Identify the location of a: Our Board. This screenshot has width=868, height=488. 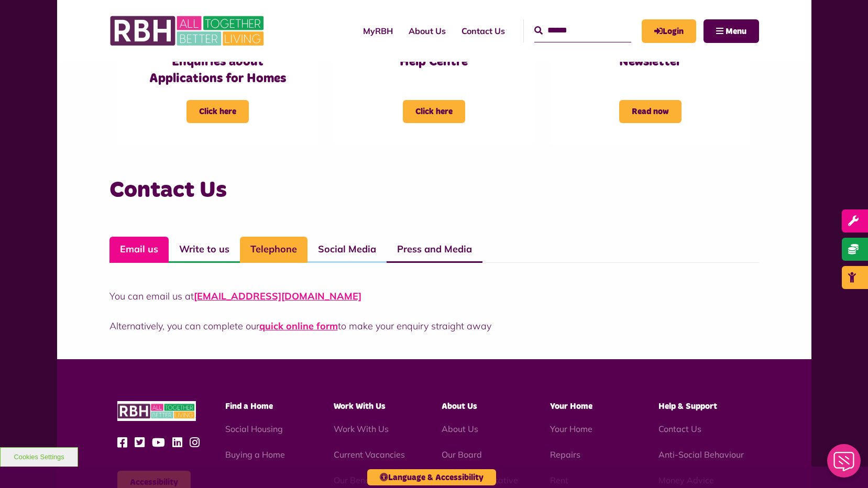
(462, 454).